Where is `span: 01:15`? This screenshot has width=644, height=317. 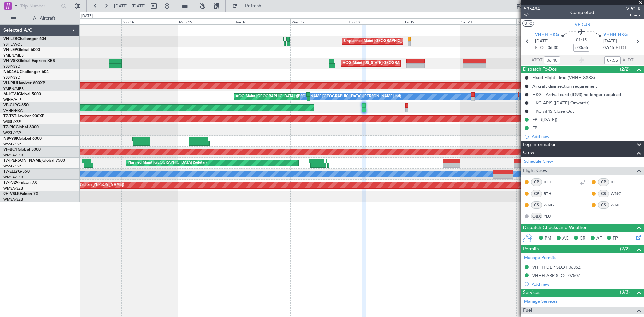 span: 01:15 is located at coordinates (582, 40).